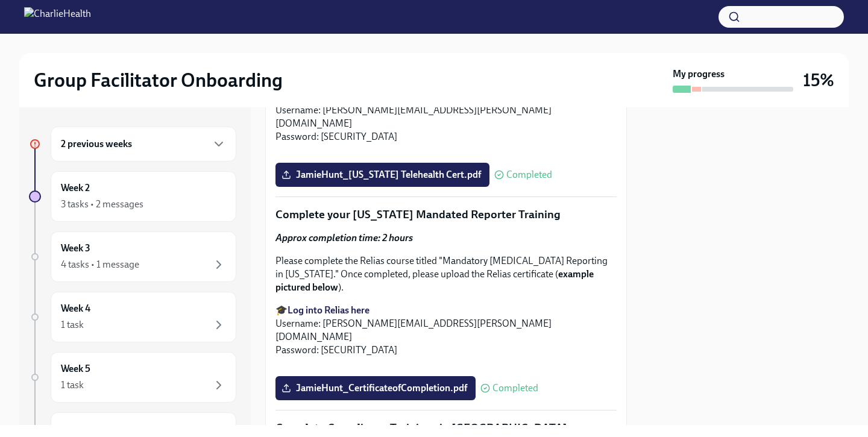  I want to click on a: Log into Relias here, so click(328, 310).